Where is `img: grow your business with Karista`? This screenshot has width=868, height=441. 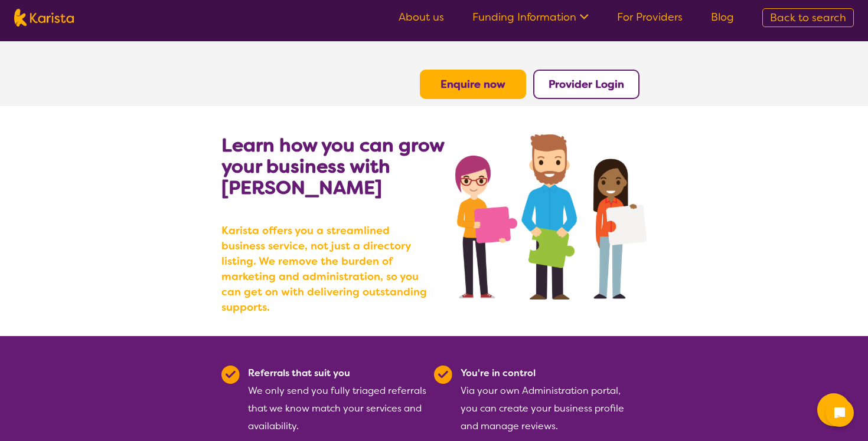 img: grow your business with Karista is located at coordinates (551, 217).